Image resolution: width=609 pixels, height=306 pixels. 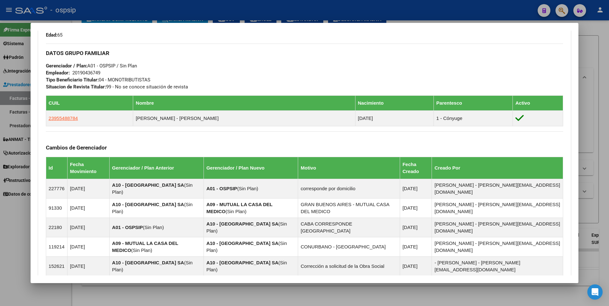 I want to click on th: Fecha Movimiento, so click(x=88, y=168).